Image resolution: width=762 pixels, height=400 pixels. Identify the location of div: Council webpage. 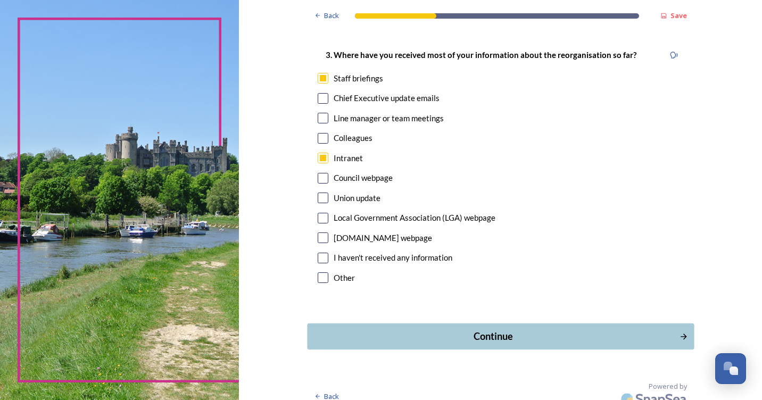
(363, 178).